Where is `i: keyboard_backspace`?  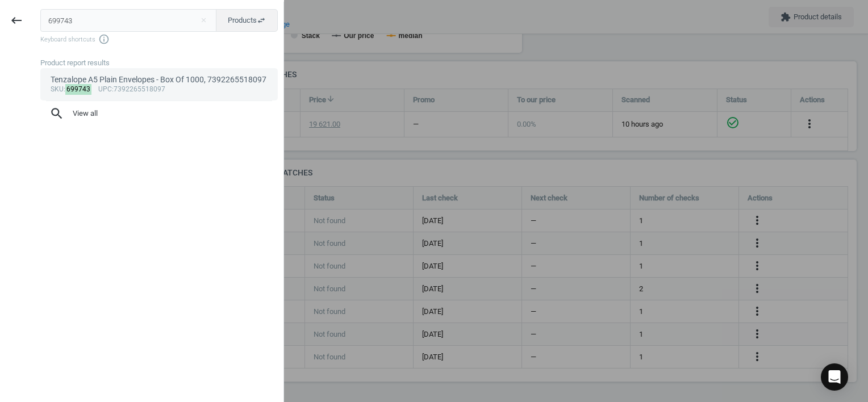
i: keyboard_backspace is located at coordinates (16, 20).